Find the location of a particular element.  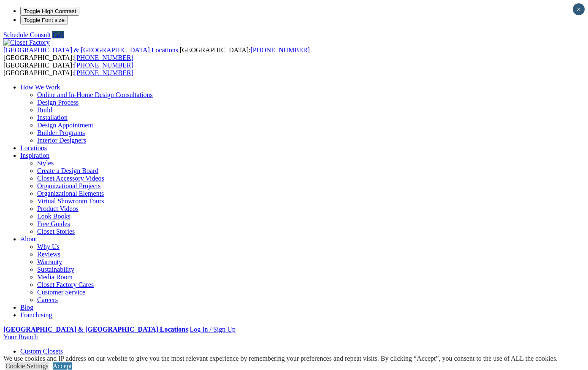

button: Toggle Font size is located at coordinates (44, 20).